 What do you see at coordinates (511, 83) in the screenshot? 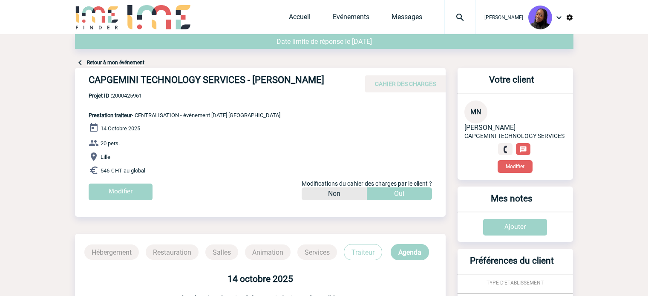
I see `h3: Votre client` at bounding box center [511, 83].